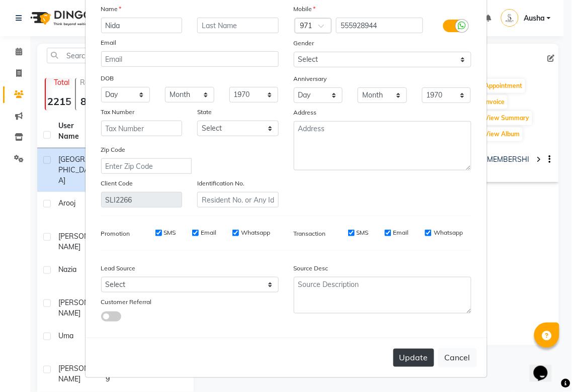 This screenshot has height=392, width=572. I want to click on label: DOB, so click(108, 78).